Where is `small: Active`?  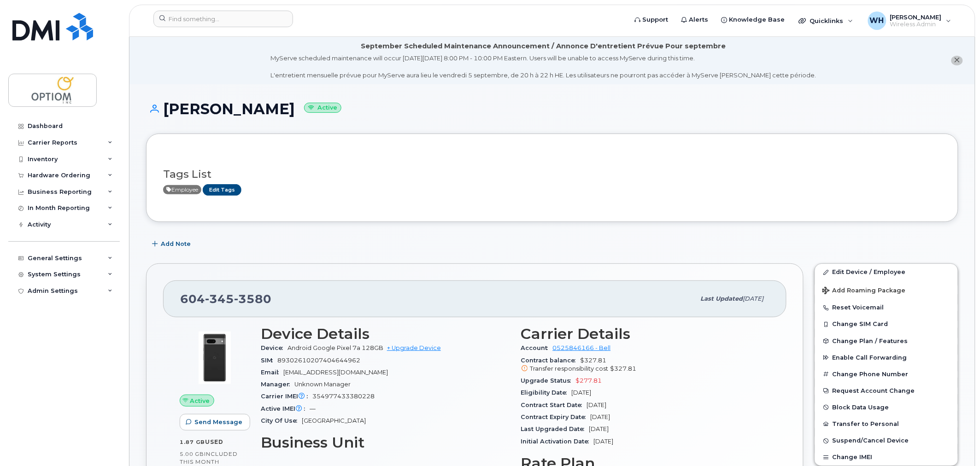
small: Active is located at coordinates (323, 108).